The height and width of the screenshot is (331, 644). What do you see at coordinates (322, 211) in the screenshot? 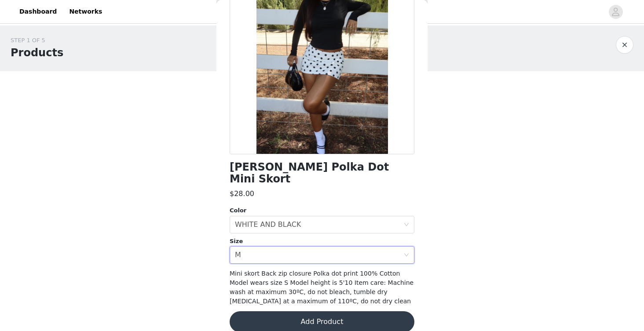
I see `div: Color` at bounding box center [322, 211].